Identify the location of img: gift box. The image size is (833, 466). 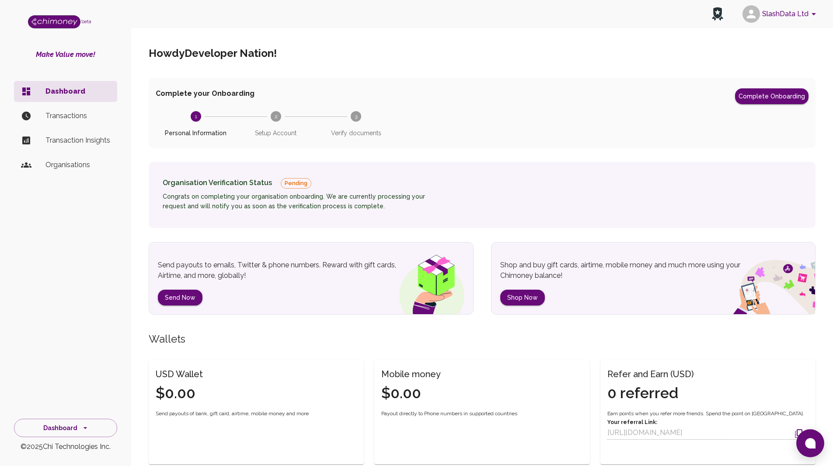
(428, 281).